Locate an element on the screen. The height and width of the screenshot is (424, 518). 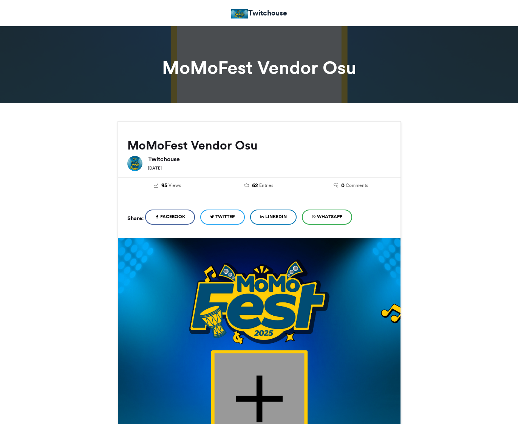
a: 62 Entries is located at coordinates (259, 186).